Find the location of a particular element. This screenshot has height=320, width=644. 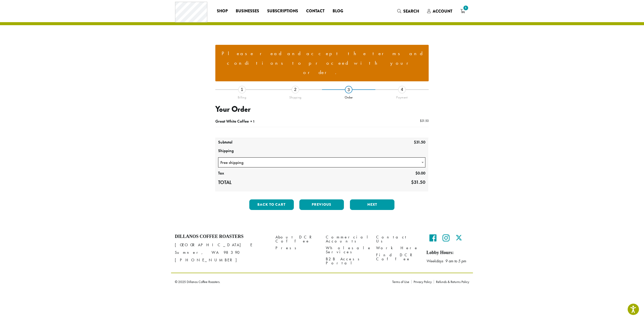

a: Refunds & Returns Policy is located at coordinates (451, 282).